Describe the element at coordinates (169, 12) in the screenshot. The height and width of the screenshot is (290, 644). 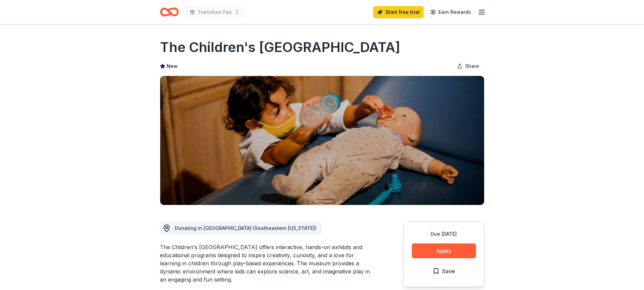
I see `a: Home` at that location.